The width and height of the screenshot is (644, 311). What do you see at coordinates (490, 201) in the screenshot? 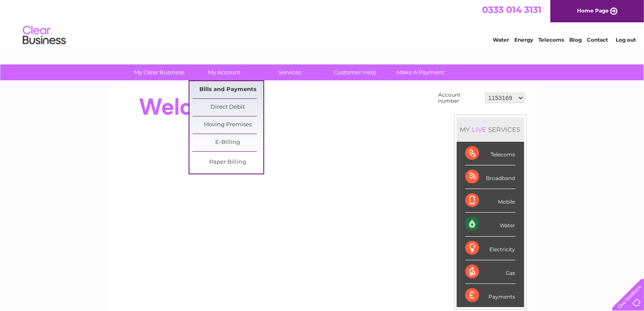
I see `div: Mobile` at bounding box center [490, 201].